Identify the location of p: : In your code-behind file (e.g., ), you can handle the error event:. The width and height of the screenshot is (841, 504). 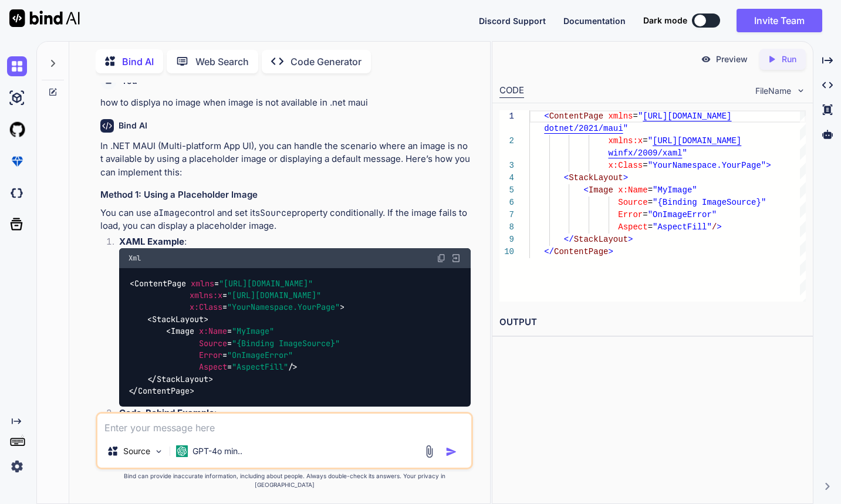
(295, 419).